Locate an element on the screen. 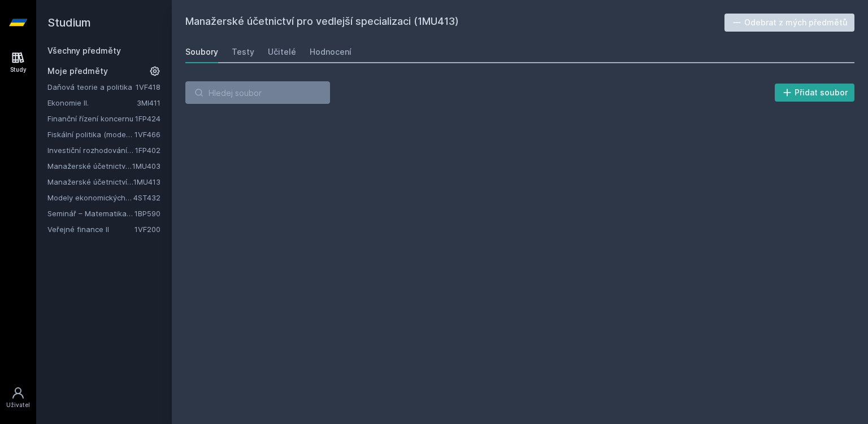  a: Testy is located at coordinates (243, 52).